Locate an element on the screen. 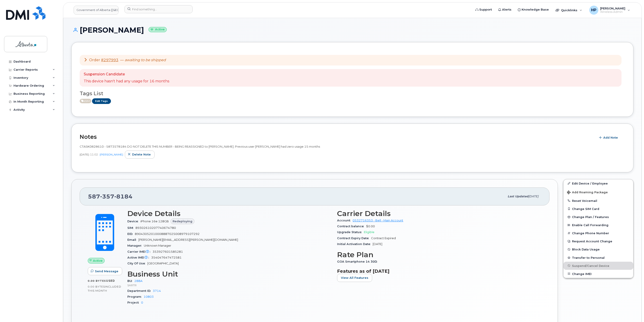 This screenshot has height=322, width=644. span: Program is located at coordinates (135, 296).